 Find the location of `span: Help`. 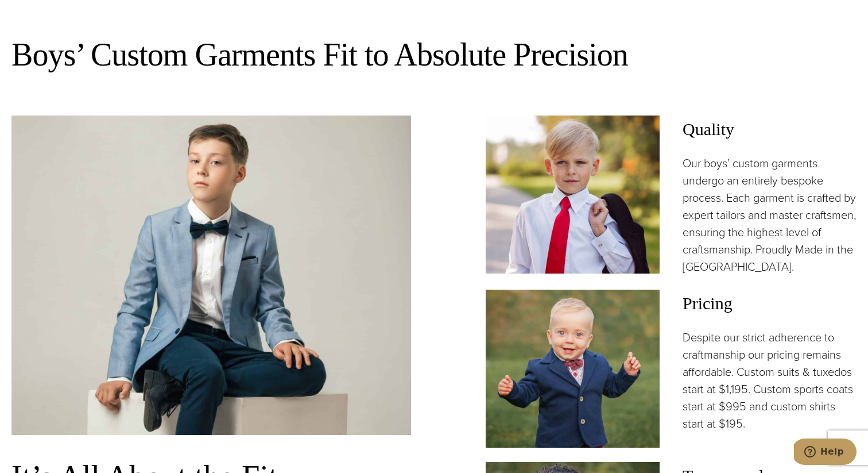

span: Help is located at coordinates (38, 13).